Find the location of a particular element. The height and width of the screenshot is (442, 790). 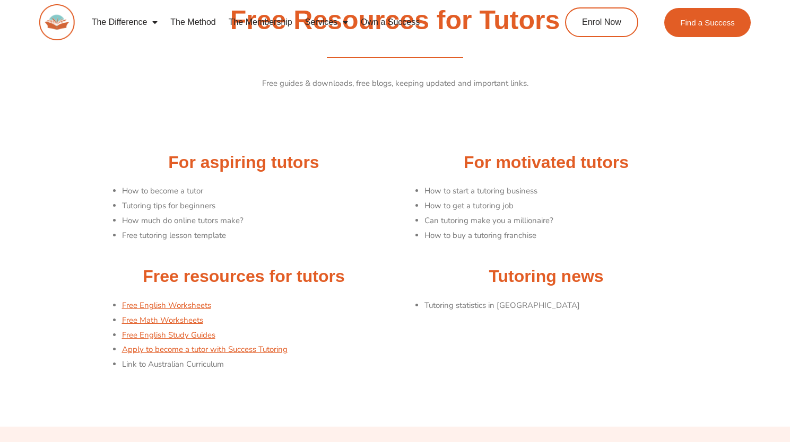

a: Free English Worksheets is located at coordinates (167, 306).